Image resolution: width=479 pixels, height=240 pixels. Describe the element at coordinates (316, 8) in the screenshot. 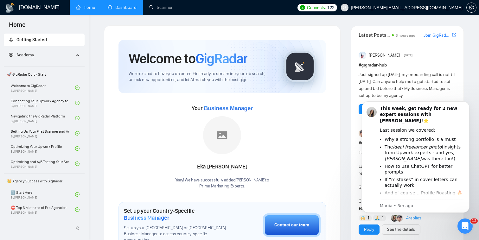

I see `span: Connects:` at that location.